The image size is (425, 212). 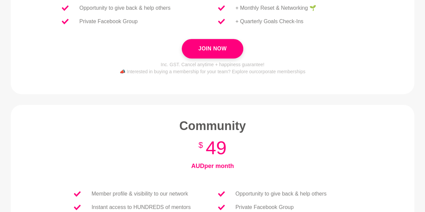 I want to click on p: Member profile & visibility to our network, so click(x=140, y=194).